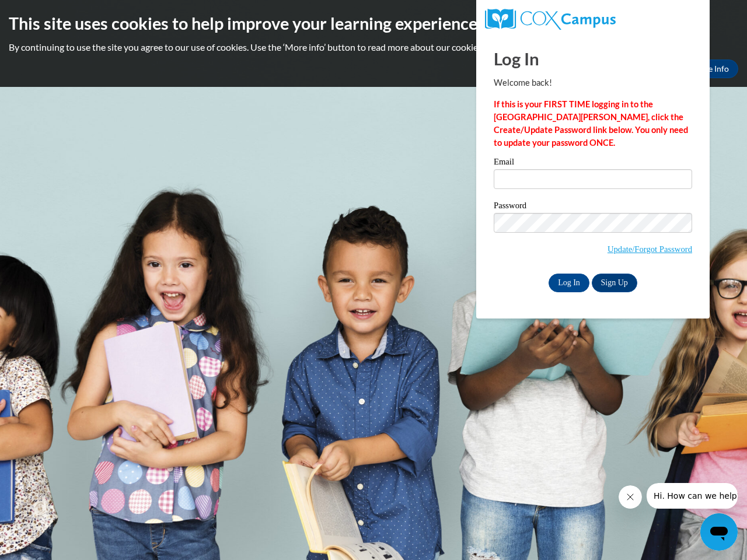  Describe the element at coordinates (593, 83) in the screenshot. I see `p: Welcome back!` at that location.